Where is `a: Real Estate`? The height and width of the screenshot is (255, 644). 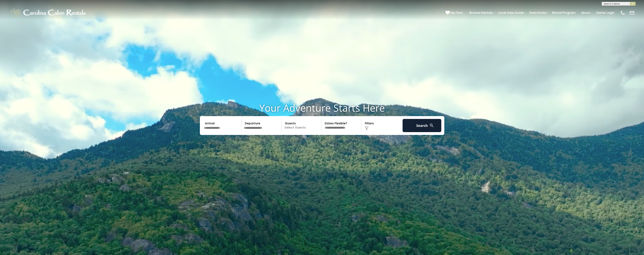
a: Real Estate is located at coordinates (538, 13).